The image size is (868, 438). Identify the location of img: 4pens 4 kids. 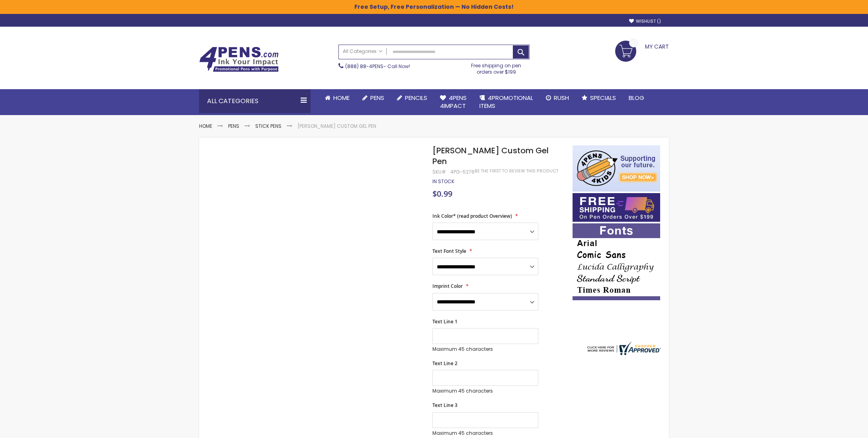
(617, 169).